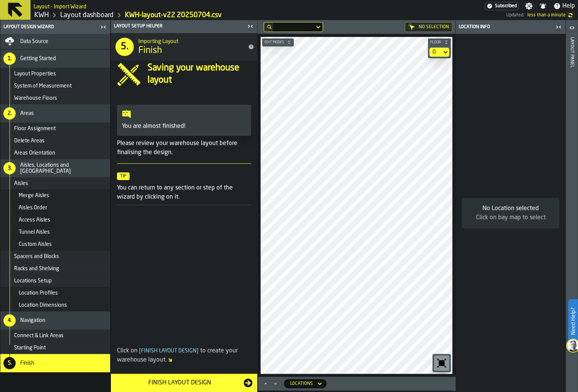 This screenshot has height=392, width=578. What do you see at coordinates (573, 321) in the screenshot?
I see `label: Need Help?` at bounding box center [573, 321].